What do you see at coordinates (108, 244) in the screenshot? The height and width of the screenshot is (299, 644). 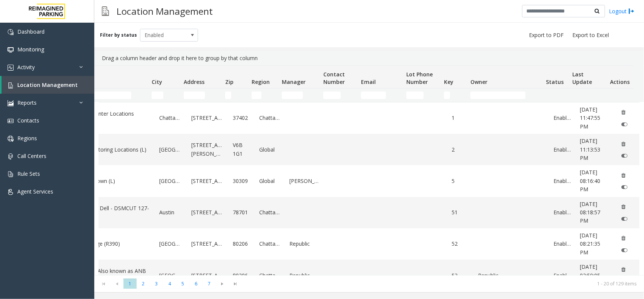 I see `a: Filmore Garage (R390)` at bounding box center [108, 244].